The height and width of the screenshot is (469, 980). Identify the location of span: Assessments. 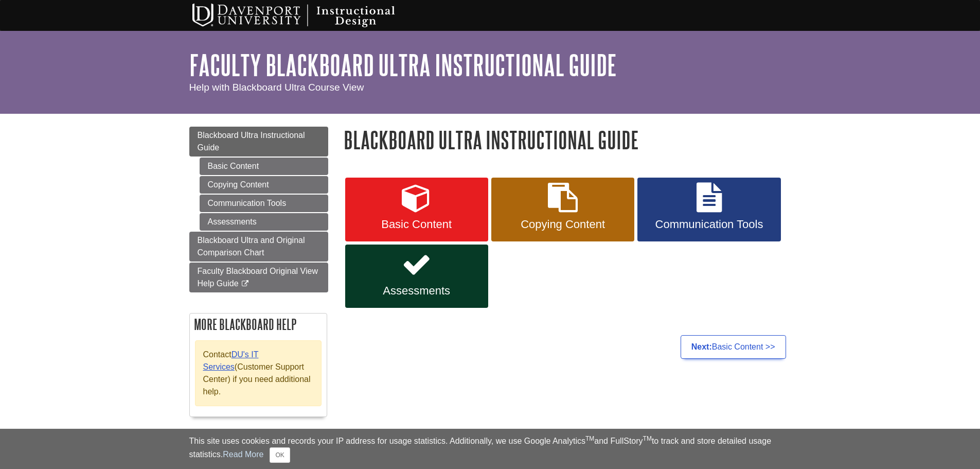
(417, 291).